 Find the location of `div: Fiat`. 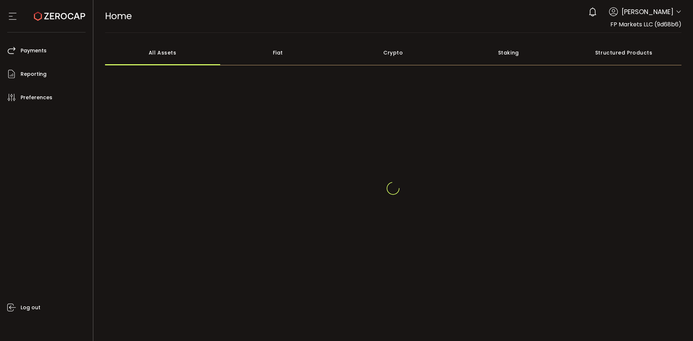

div: Fiat is located at coordinates (278, 53).